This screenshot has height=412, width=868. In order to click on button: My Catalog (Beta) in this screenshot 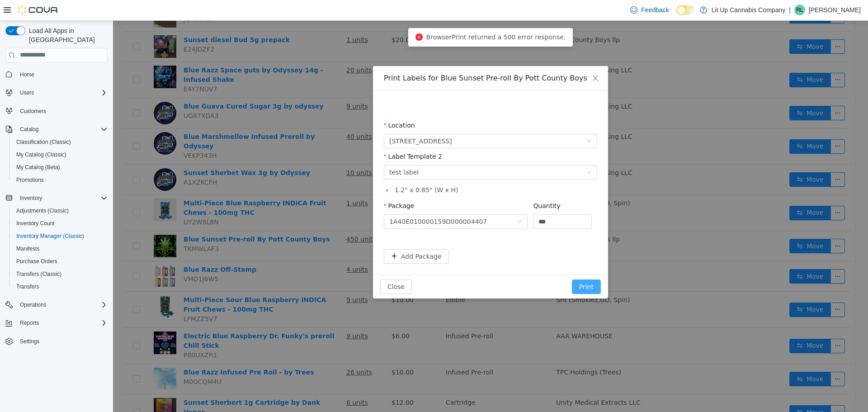, I will do `click(60, 167)`.